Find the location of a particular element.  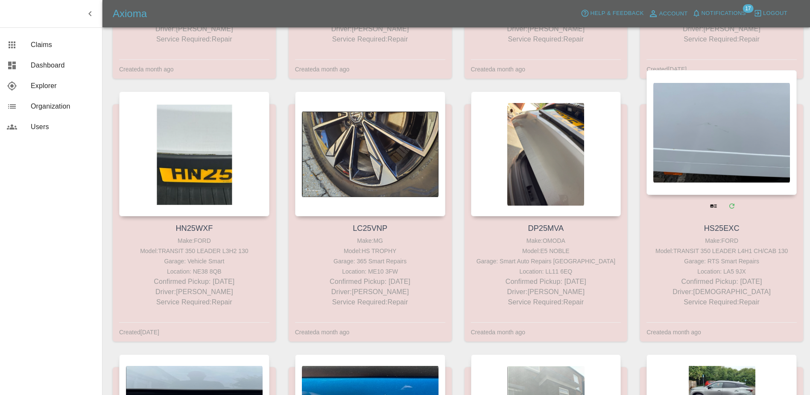

a: Account is located at coordinates (668, 14).